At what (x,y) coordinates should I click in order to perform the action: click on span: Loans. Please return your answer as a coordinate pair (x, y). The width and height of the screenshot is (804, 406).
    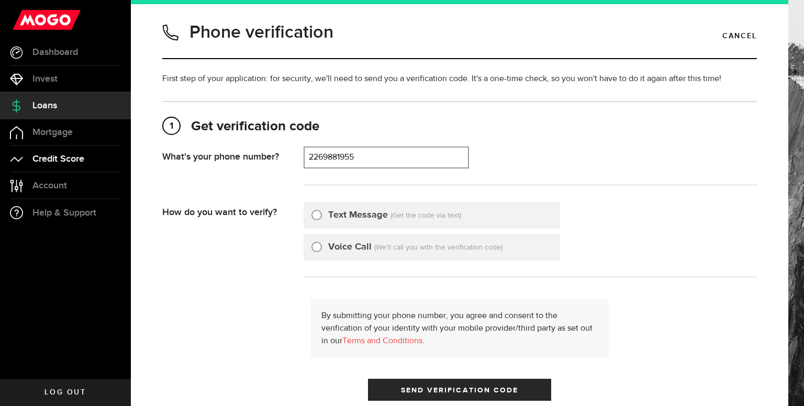
    Looking at the image, I should click on (44, 106).